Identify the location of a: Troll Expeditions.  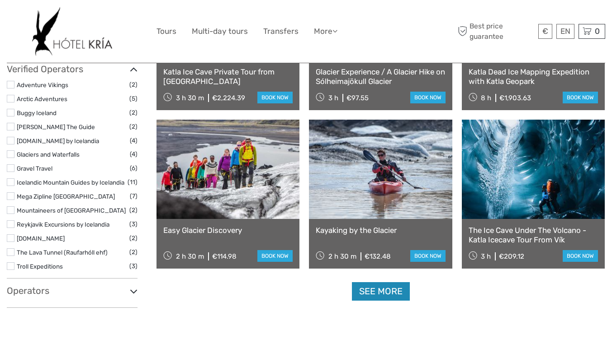
(40, 267).